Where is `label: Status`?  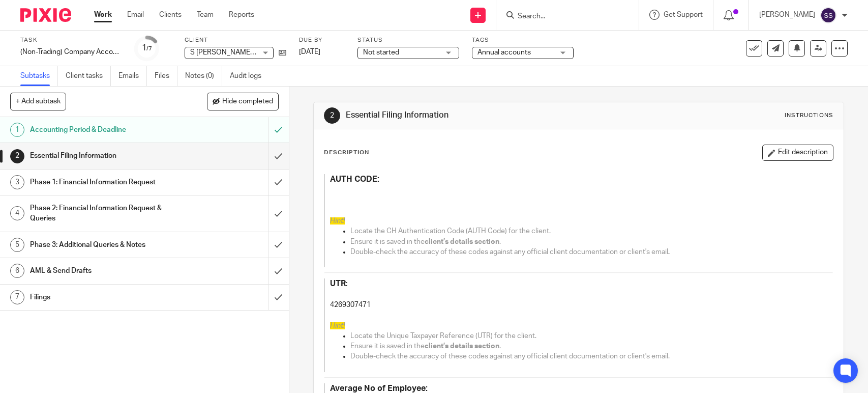
label: Status is located at coordinates (409, 40).